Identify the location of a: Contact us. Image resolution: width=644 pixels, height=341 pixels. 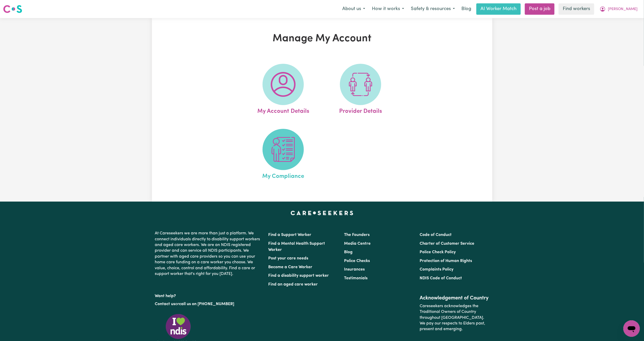
(165, 304).